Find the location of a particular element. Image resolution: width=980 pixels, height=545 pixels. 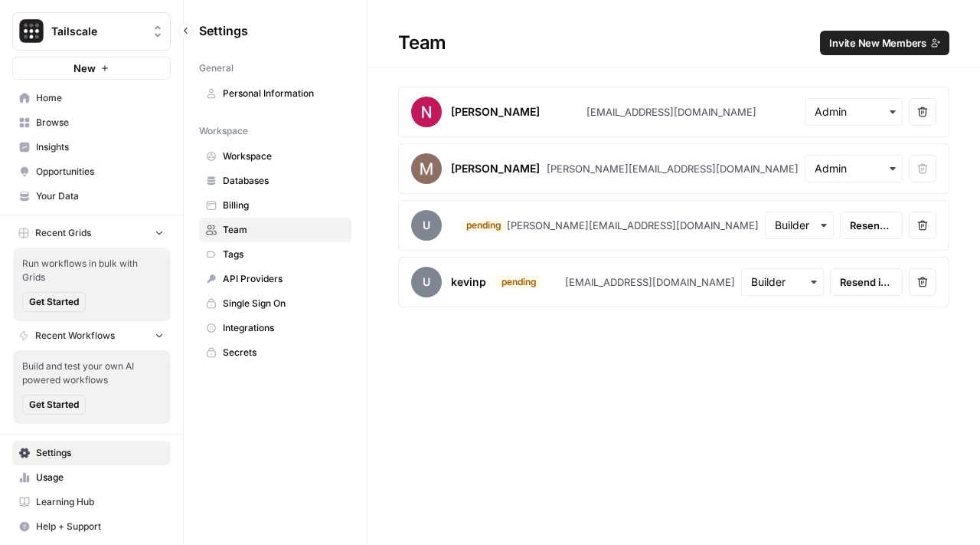

span: Insights is located at coordinates (100, 147).